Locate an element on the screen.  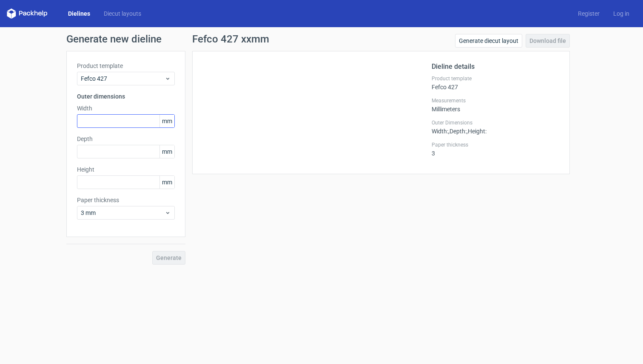
h3: Outer dimensions is located at coordinates (126, 97).